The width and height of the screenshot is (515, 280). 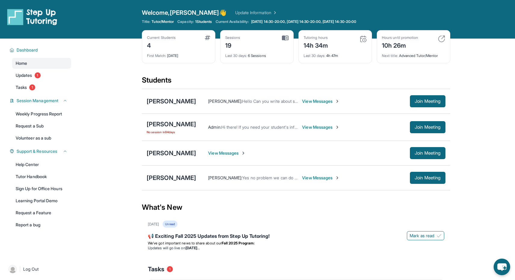 I want to click on a: Weekly Progress Report, so click(x=42, y=114).